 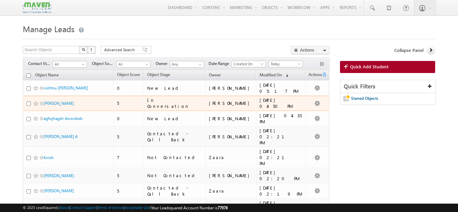 I want to click on div: Quick Filters, so click(x=388, y=87).